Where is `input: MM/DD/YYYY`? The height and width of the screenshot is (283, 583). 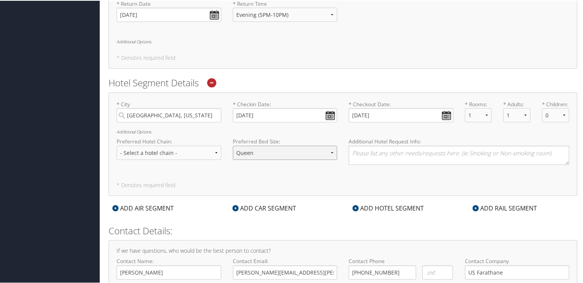 input: MM/DD/YYYY is located at coordinates (169, 14).